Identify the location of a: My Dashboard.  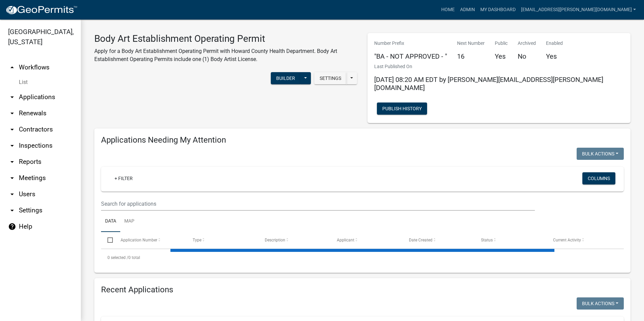
(499, 10).